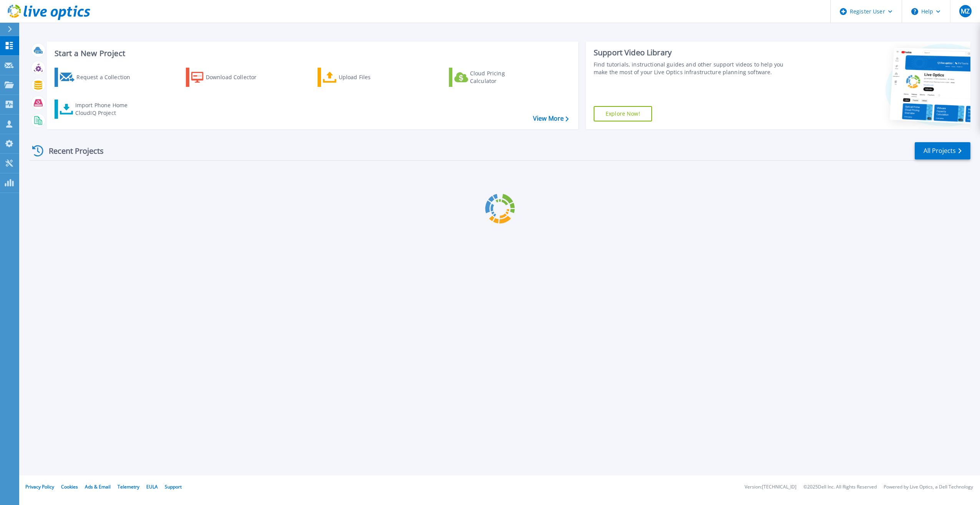  What do you see at coordinates (693, 53) in the screenshot?
I see `div: Support Video Library` at bounding box center [693, 53].